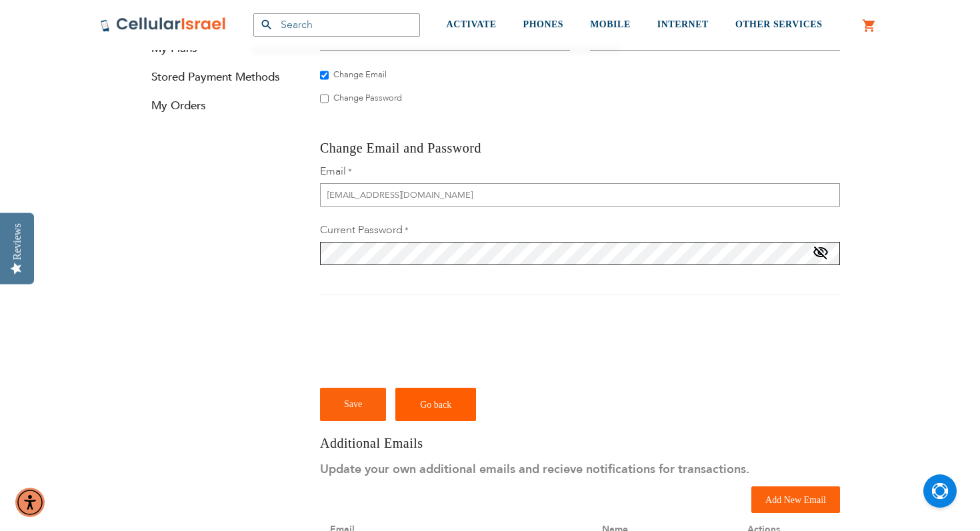 The height and width of the screenshot is (531, 980). I want to click on input: Search, so click(337, 25).